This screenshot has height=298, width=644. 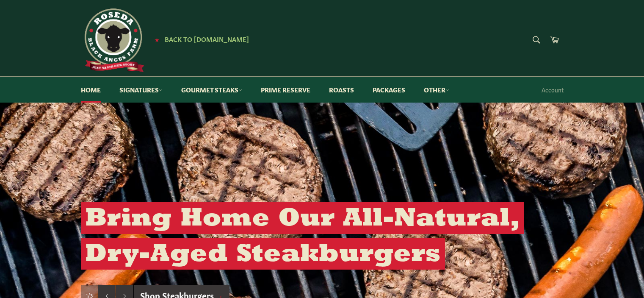 I want to click on a: Account, so click(x=552, y=90).